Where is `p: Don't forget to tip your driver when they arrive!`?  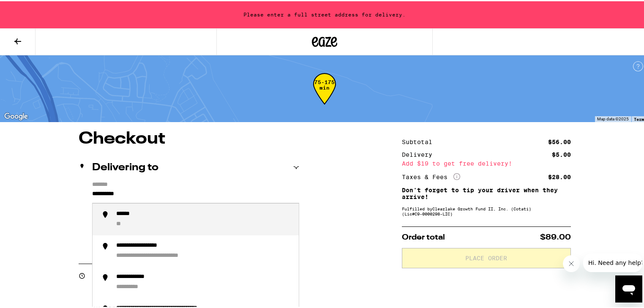 p: Don't forget to tip your driver when they arrive! is located at coordinates (486, 192).